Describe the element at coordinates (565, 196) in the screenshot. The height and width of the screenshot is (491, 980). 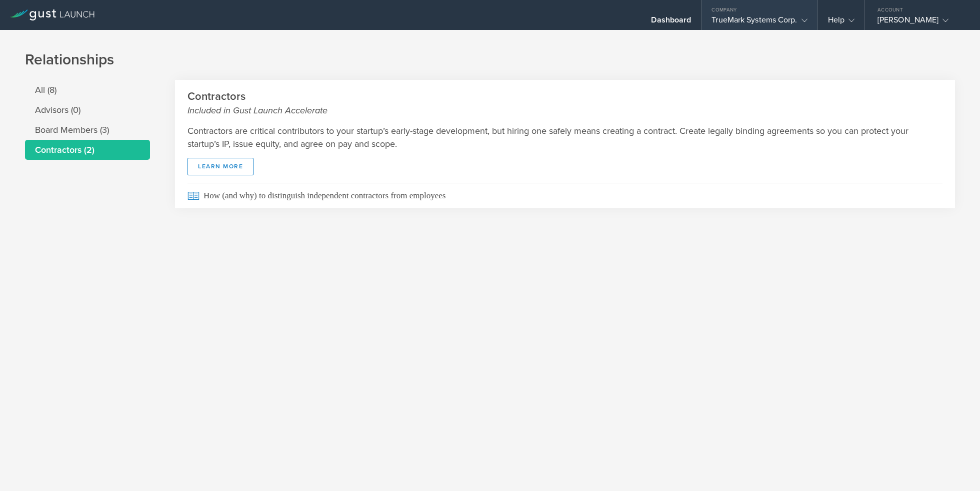
I see `a: How (and why) to distinguish independent contractors from employees` at that location.